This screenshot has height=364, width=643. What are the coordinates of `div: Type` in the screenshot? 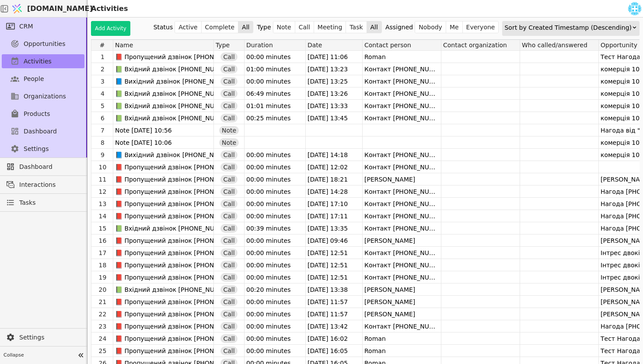 It's located at (264, 27).